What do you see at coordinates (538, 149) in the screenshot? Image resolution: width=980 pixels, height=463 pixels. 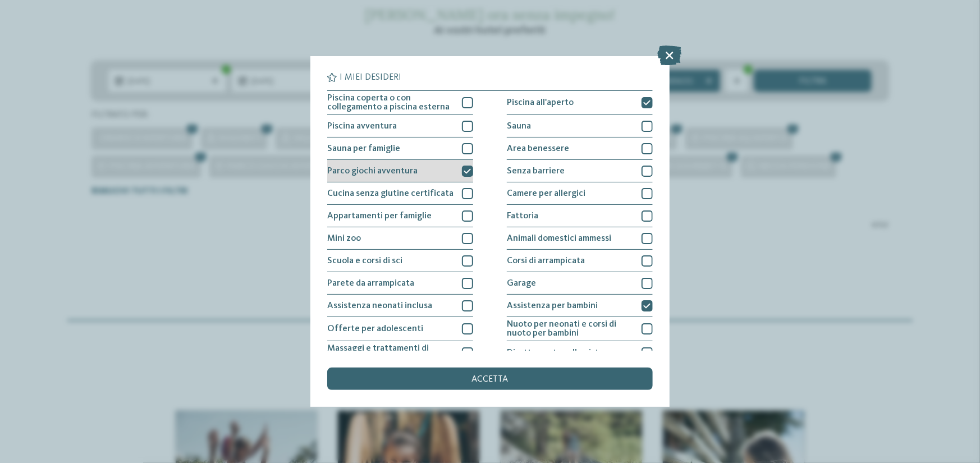 I see `span: Area benessere` at bounding box center [538, 149].